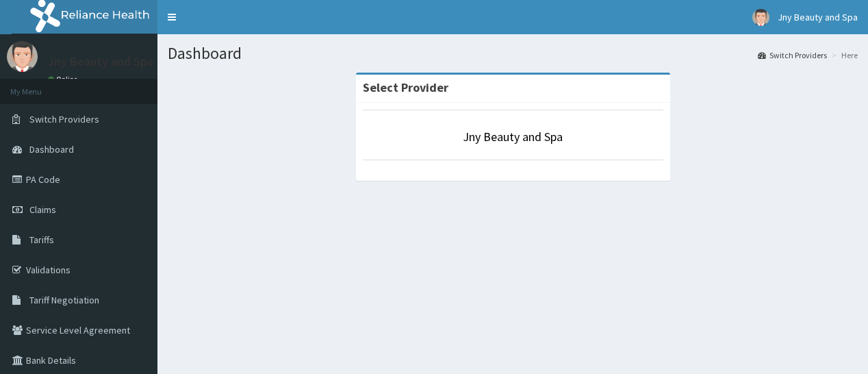 Image resolution: width=868 pixels, height=374 pixels. I want to click on a: Online, so click(64, 79).